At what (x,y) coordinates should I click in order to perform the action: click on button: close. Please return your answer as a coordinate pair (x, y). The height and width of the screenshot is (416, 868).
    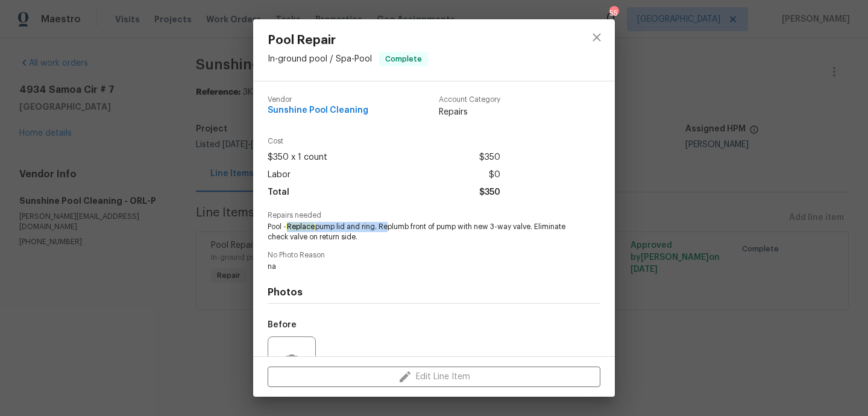
    Looking at the image, I should click on (597, 37).